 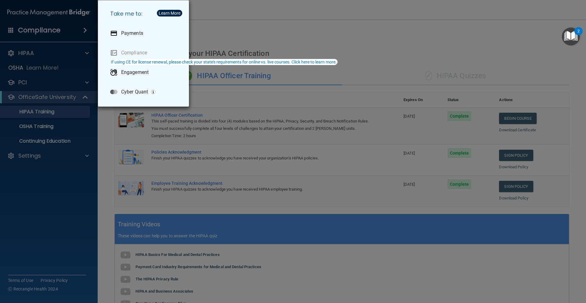 I want to click on button: If using CE for license renewal, please check your state's requirements for online vs. live cours..., so click(x=224, y=62).